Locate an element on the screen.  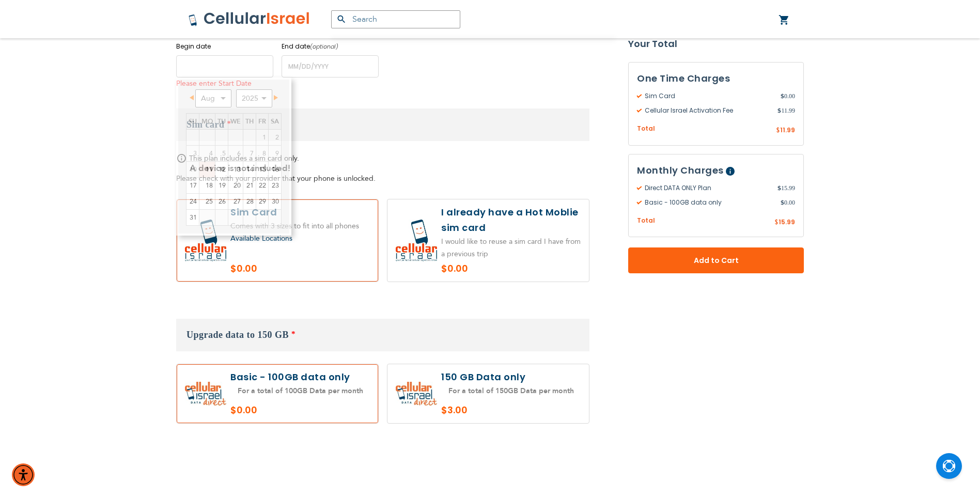
div: Accessibility Menu is located at coordinates (23, 474).